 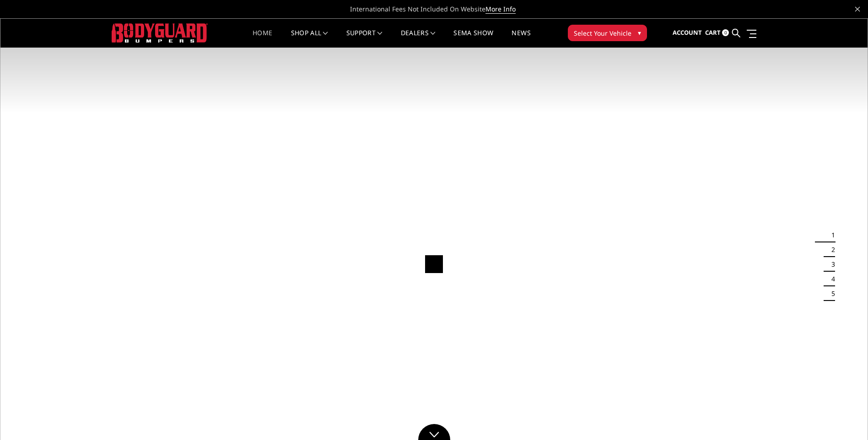 What do you see at coordinates (713, 33) in the screenshot?
I see `span: Cart` at bounding box center [713, 33].